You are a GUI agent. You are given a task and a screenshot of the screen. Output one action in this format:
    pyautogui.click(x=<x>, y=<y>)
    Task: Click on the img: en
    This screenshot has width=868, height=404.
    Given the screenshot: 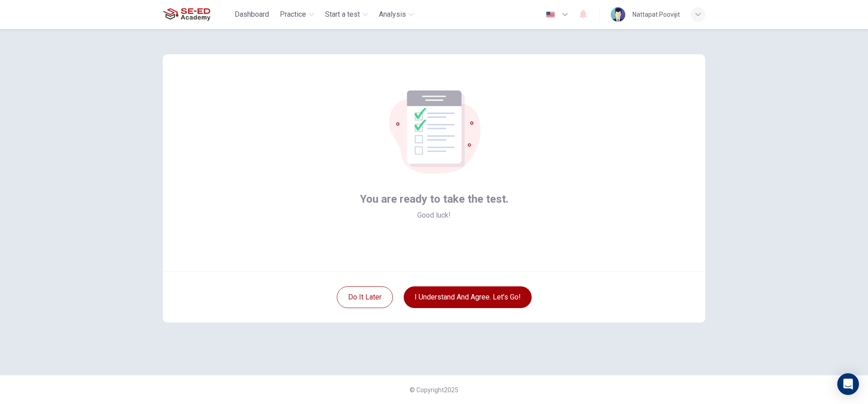 What is the action you would take?
    pyautogui.click(x=550, y=14)
    